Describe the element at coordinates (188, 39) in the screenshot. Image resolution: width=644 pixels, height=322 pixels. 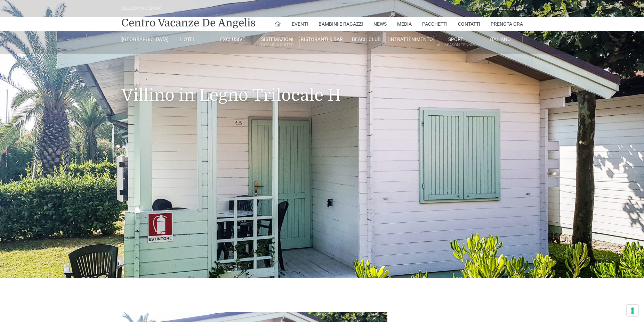
I see `a: Hotel` at that location.